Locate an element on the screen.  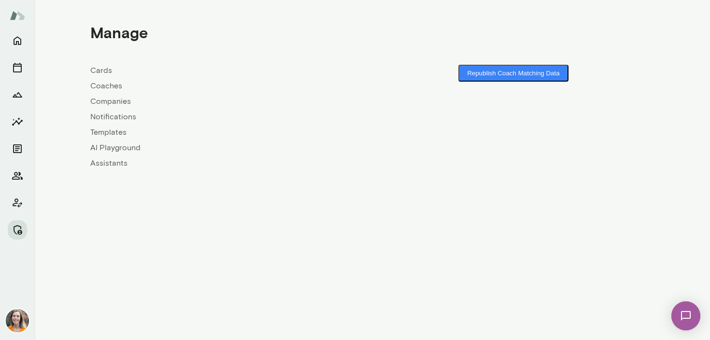
h4: Manage is located at coordinates (119, 32).